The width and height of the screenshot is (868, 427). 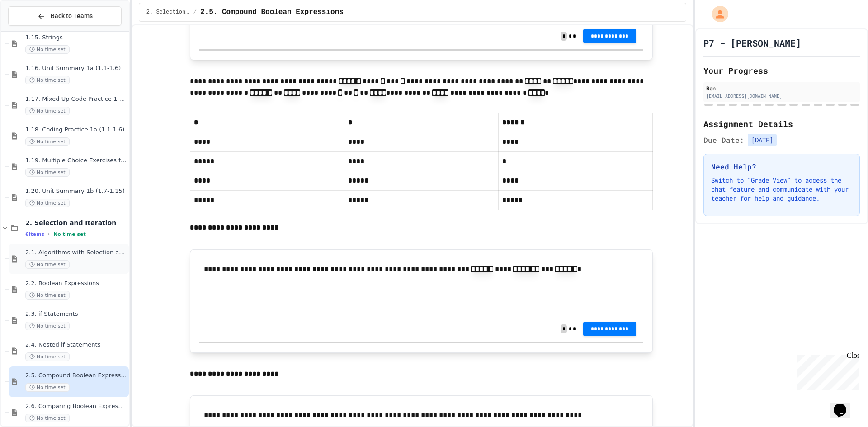 I want to click on div: Ben, so click(x=781, y=88).